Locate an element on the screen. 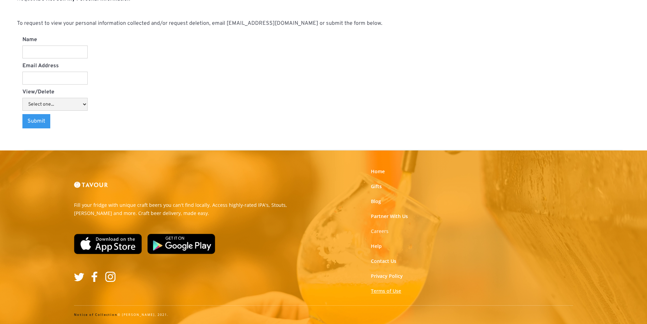 This screenshot has width=647, height=324. a: Contact Us is located at coordinates (383, 261).